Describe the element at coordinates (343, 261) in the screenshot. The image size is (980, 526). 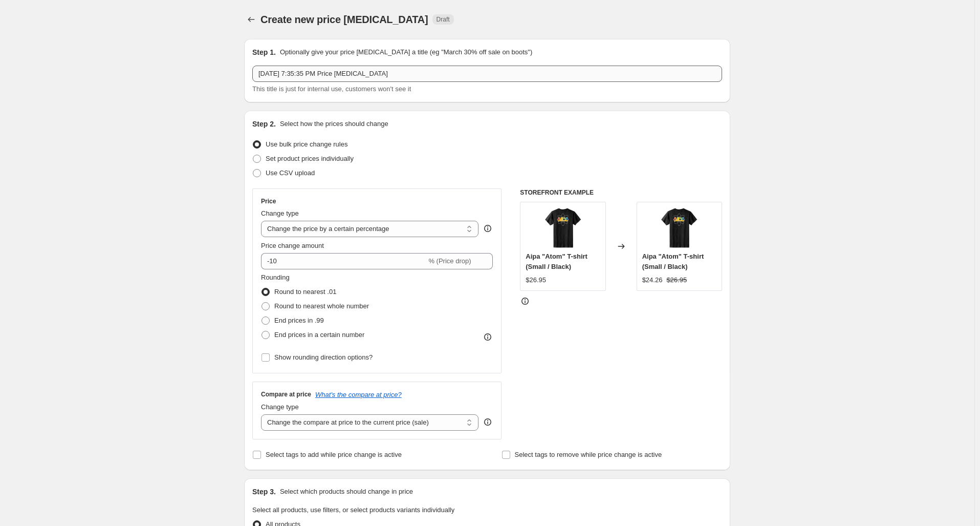
I see `input: -15` at that location.